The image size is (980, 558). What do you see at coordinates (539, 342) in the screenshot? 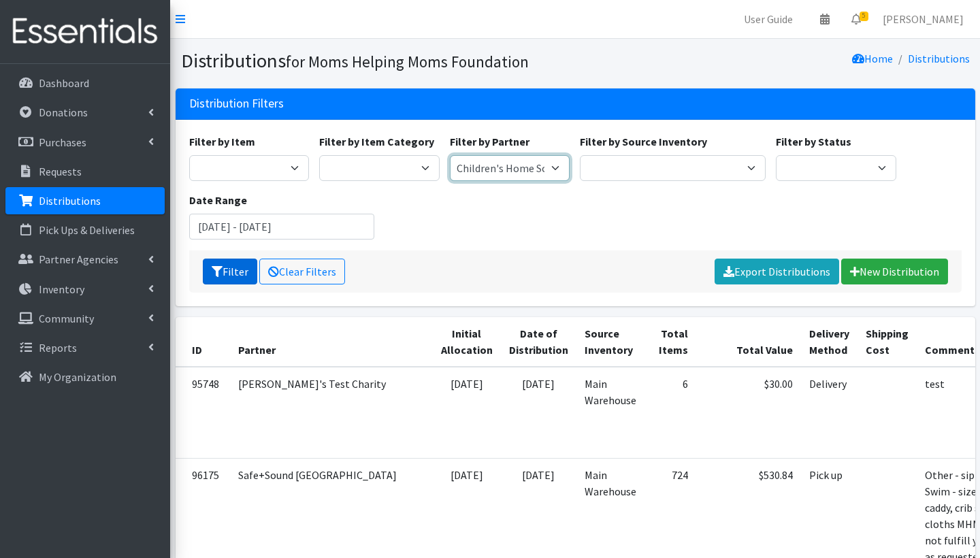
I see `th: Date of Distribution` at bounding box center [539, 342].